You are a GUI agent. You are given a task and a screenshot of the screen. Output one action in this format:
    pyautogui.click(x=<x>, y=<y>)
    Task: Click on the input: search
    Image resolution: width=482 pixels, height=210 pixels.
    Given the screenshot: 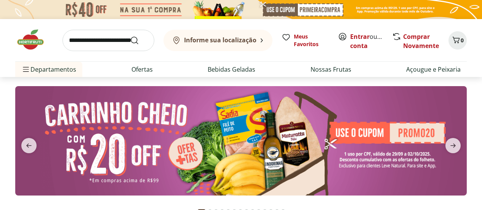 What is the action you would take?
    pyautogui.click(x=108, y=40)
    